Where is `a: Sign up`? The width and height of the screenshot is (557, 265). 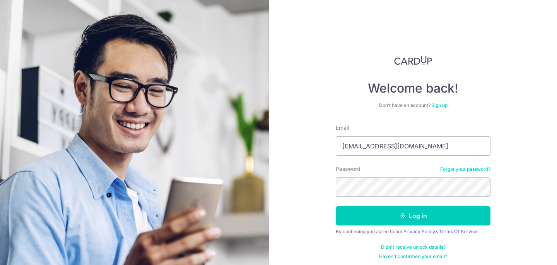 a: Sign up is located at coordinates (440, 105).